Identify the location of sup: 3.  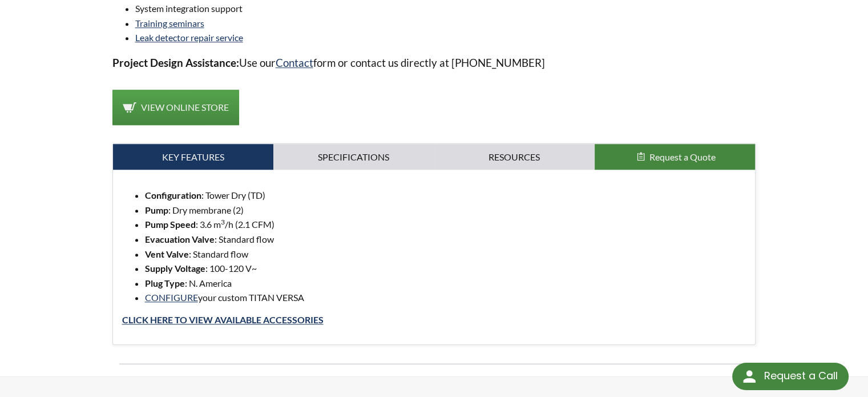
(222, 222).